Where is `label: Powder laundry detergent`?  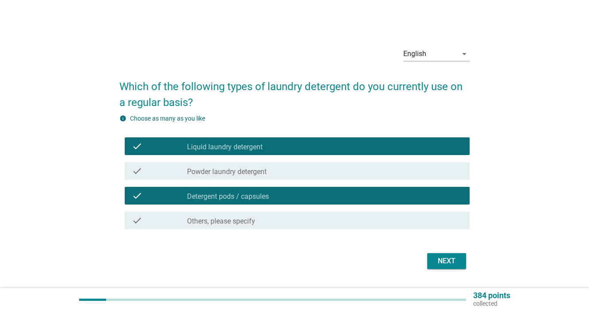 label: Powder laundry detergent is located at coordinates (227, 172).